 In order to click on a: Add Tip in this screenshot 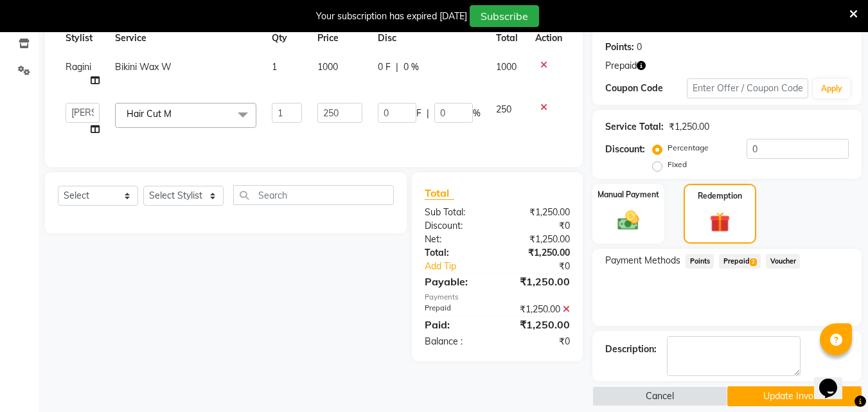, I will do `click(463, 266)`.